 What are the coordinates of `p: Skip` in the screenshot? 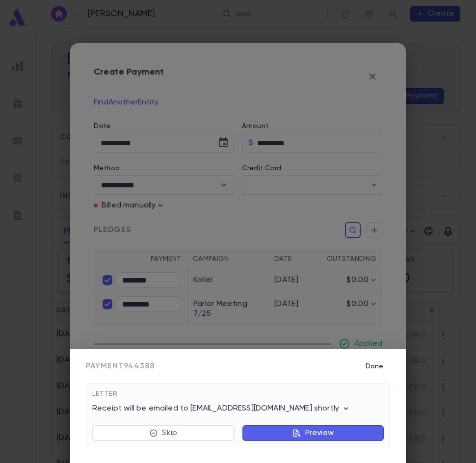 It's located at (169, 433).